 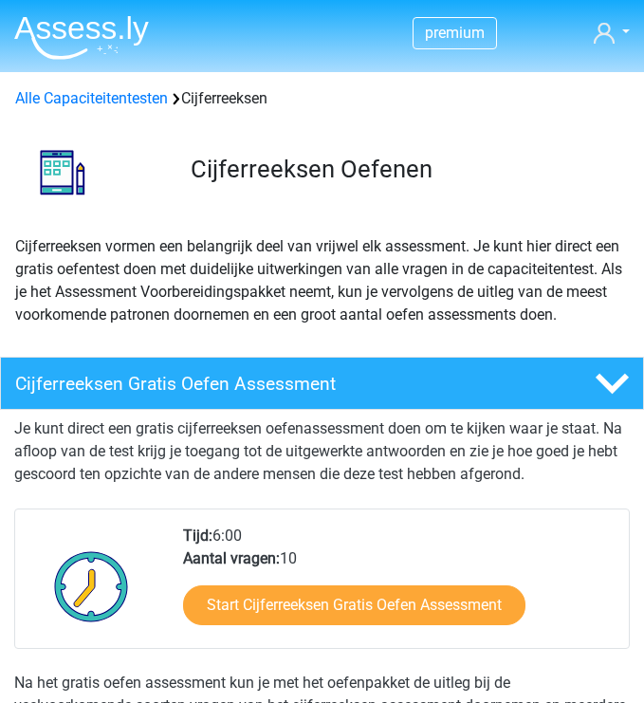 What do you see at coordinates (268, 383) in the screenshot?
I see `h4: Cijferreeksen Gratis Oefen Assessment` at bounding box center [268, 383].